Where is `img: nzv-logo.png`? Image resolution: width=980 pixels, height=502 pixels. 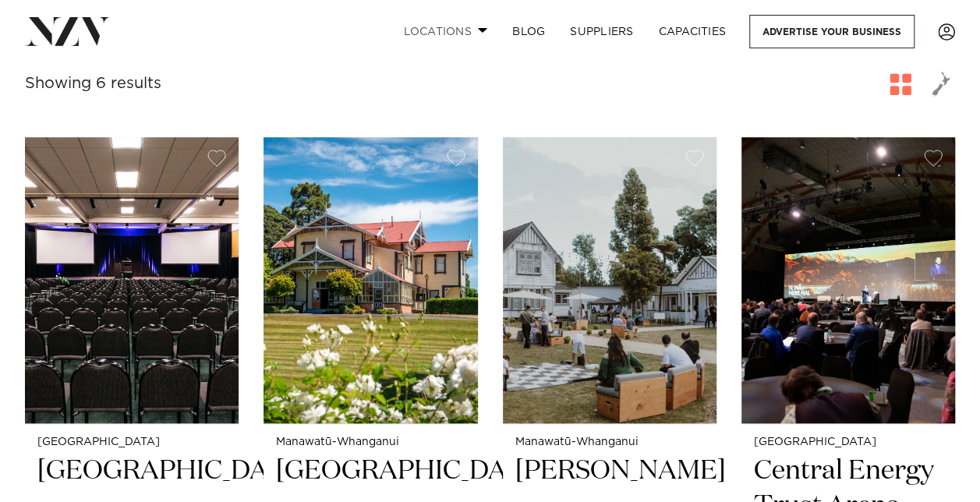 img: nzv-logo.png is located at coordinates (67, 31).